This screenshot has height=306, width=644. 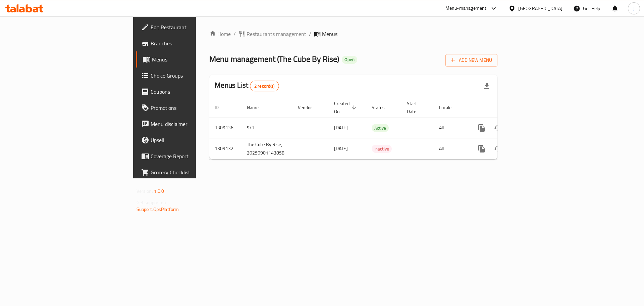 I want to click on span: Restaurants management, so click(x=276, y=34).